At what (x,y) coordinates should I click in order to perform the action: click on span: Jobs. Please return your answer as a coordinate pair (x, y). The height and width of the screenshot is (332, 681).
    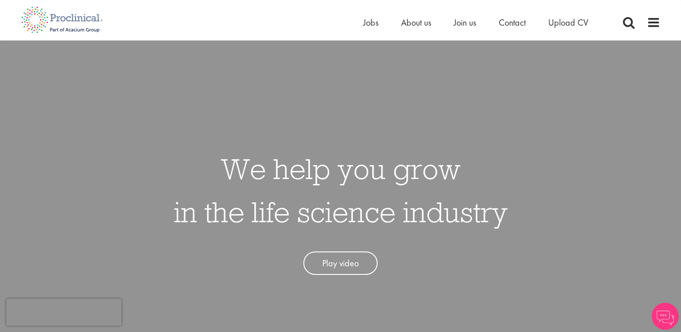
    Looking at the image, I should click on (371, 23).